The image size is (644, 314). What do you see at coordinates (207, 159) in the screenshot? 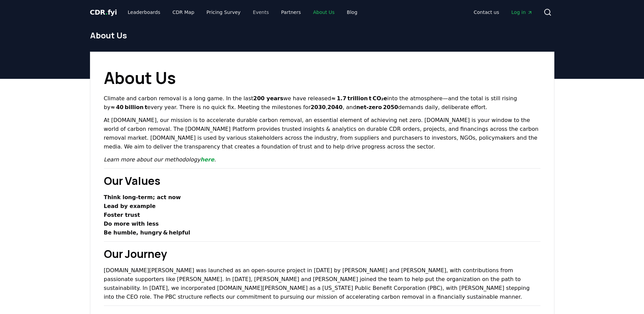
I see `a: here` at bounding box center [207, 159].